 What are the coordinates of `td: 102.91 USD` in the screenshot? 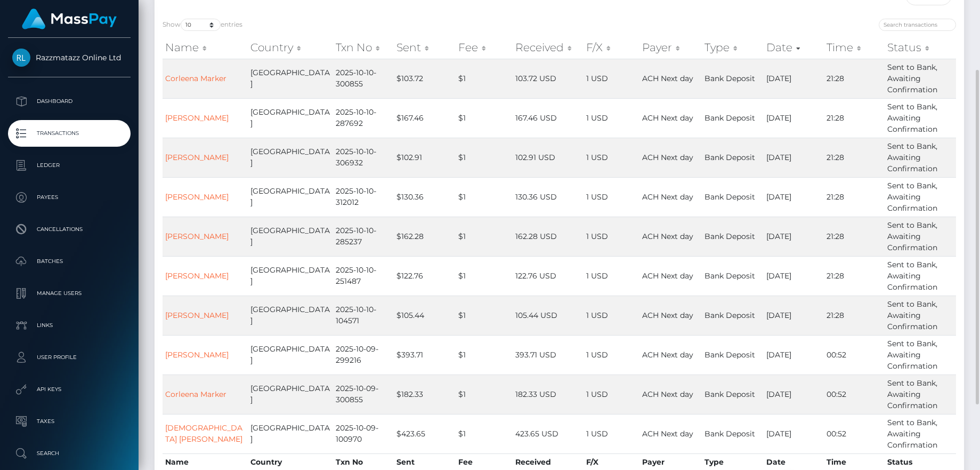 It's located at (547, 157).